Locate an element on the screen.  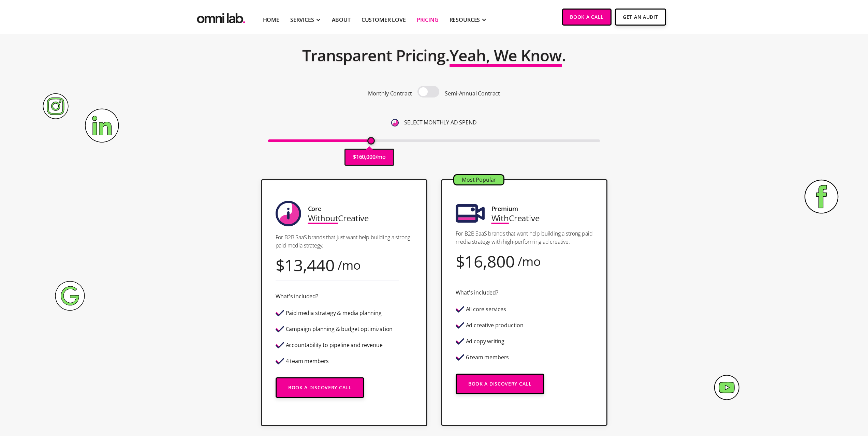
p: SELECT MONTHLY AD SPEND is located at coordinates (440, 123).